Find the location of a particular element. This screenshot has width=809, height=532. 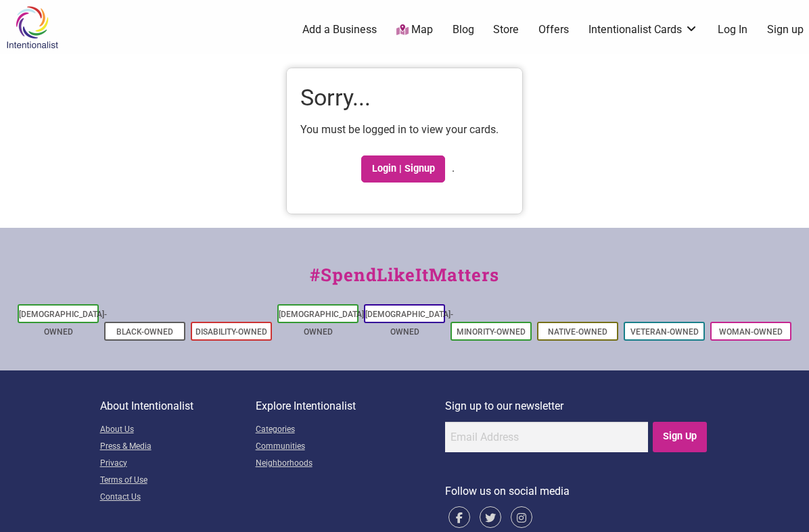

input: Email Address is located at coordinates (547, 437).